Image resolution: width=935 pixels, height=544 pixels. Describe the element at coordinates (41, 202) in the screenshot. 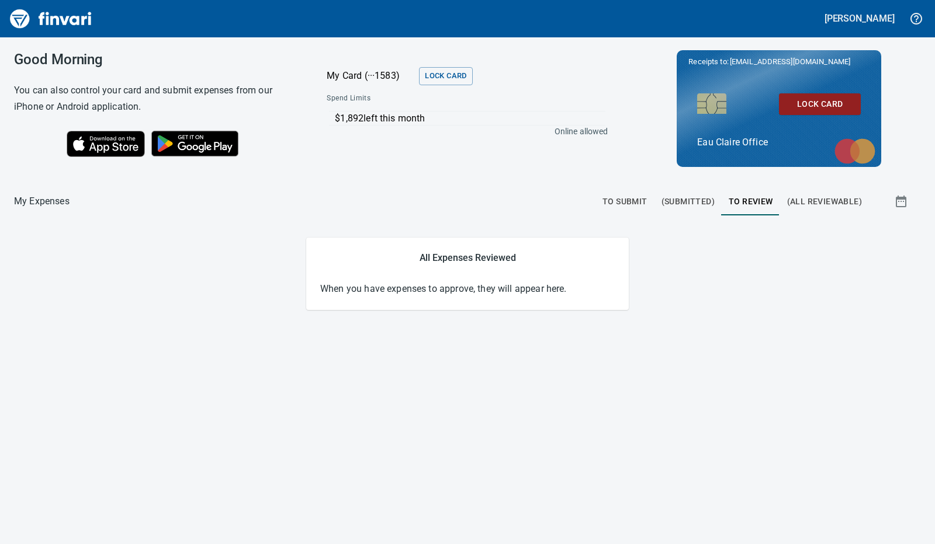

I see `p: My Expenses` at that location.